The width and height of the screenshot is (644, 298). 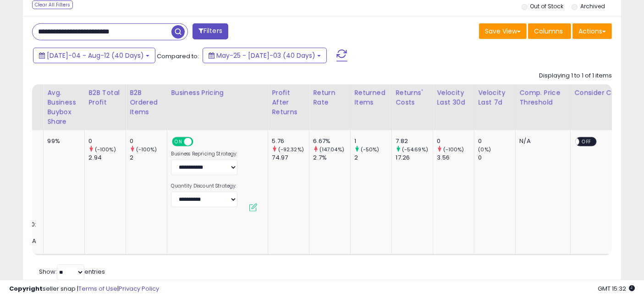 What do you see at coordinates (204, 186) in the screenshot?
I see `label: Quantity Discount Strategy:` at bounding box center [204, 186].